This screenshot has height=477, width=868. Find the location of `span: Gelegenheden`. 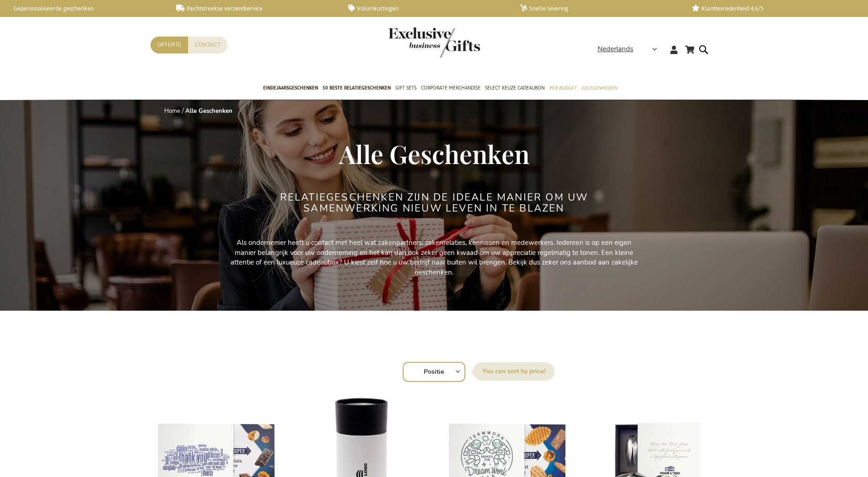

span: Gelegenheden is located at coordinates (599, 88).